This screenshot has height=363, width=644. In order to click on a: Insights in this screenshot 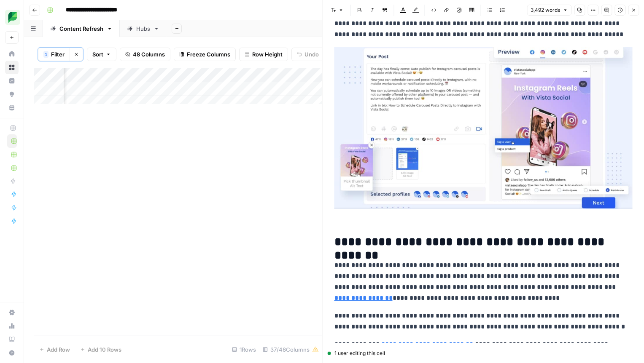, I will do `click(12, 81)`.